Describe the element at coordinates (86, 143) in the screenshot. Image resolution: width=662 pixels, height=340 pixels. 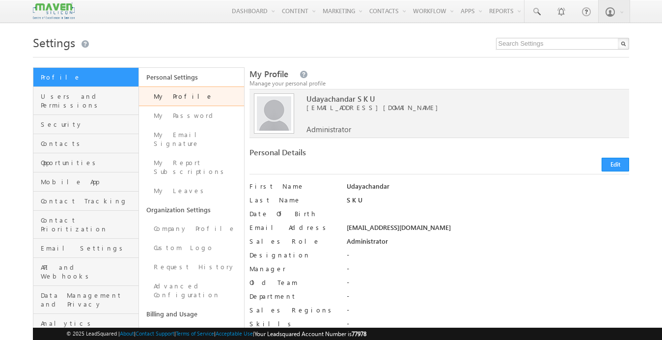
I see `a: Contacts` at that location.